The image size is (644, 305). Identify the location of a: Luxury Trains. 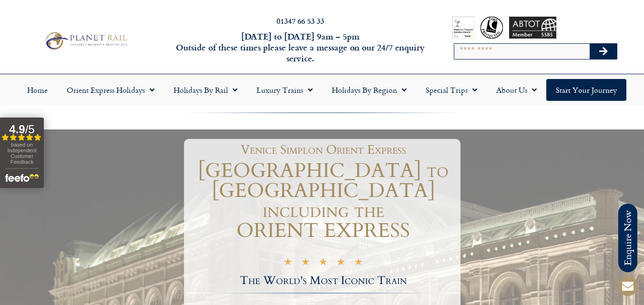
(284, 90).